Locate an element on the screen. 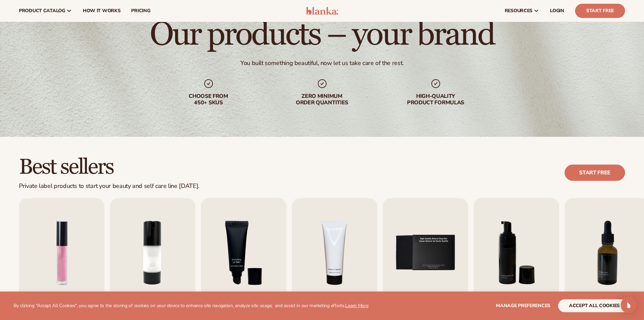 This screenshot has height=320, width=644. div: Zero minimum order quantities is located at coordinates (322, 100).